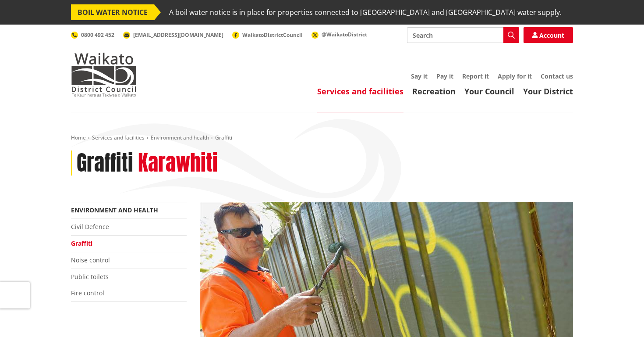 The height and width of the screenshot is (337, 644). Describe the element at coordinates (90, 260) in the screenshot. I see `a: Noise control` at that location.